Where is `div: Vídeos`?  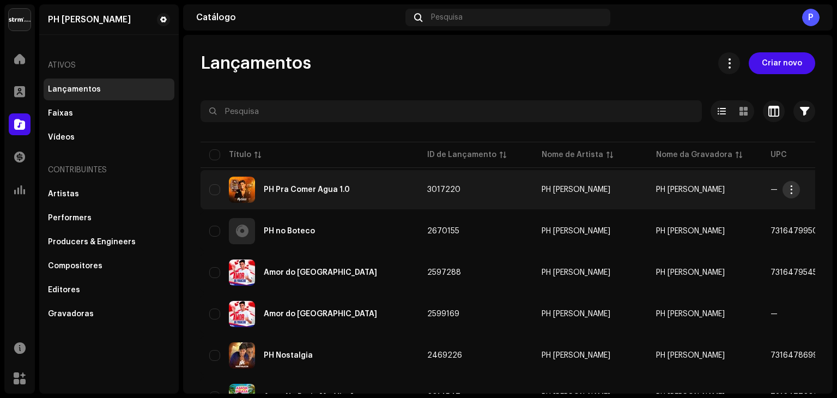
div: Vídeos is located at coordinates (61, 137).